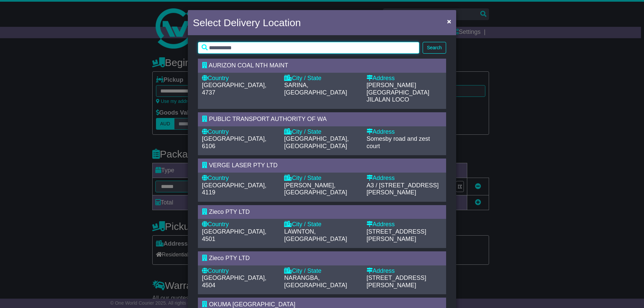 The width and height of the screenshot is (644, 308). What do you see at coordinates (268, 119) in the screenshot?
I see `span: PUBLIC TRANSPORT AUTHORITY OF WA` at bounding box center [268, 119].